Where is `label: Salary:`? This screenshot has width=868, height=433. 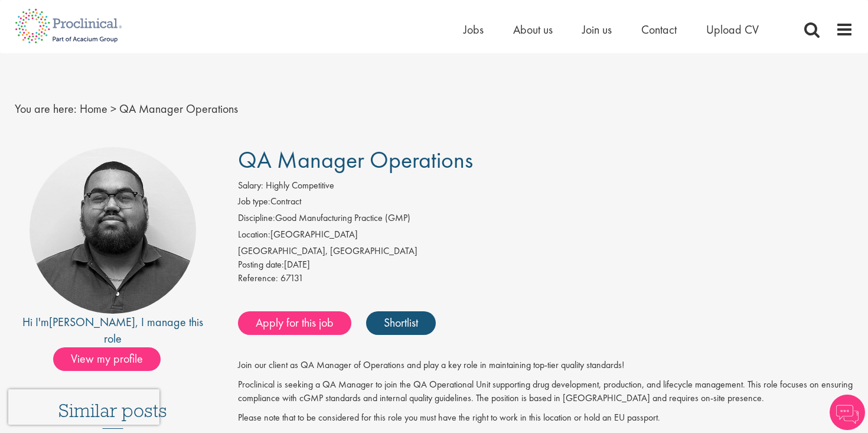 label: Salary: is located at coordinates (250, 185).